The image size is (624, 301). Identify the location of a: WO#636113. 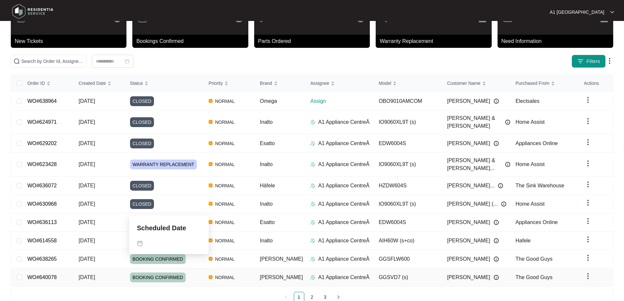
(42, 222).